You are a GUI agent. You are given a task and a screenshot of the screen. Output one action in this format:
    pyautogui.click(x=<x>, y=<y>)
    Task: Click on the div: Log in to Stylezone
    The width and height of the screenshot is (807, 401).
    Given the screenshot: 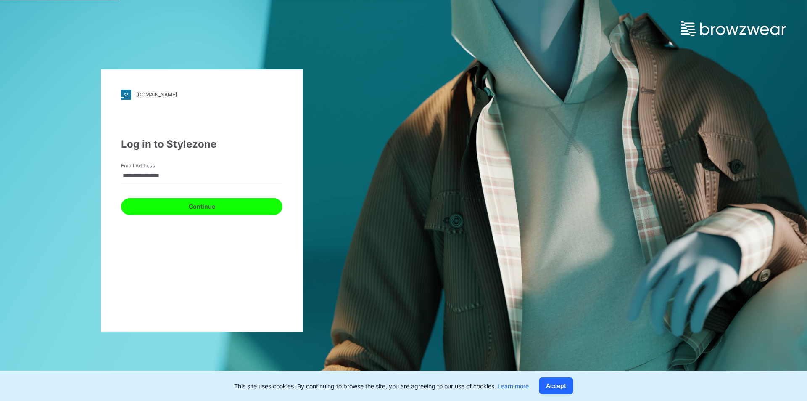 What is the action you would take?
    pyautogui.click(x=202, y=144)
    